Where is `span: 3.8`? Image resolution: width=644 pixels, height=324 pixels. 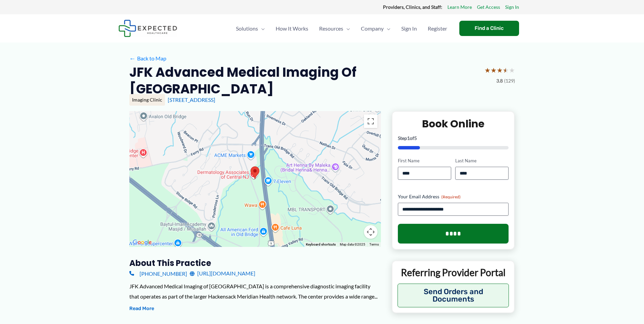 span: 3.8 is located at coordinates (499, 81).